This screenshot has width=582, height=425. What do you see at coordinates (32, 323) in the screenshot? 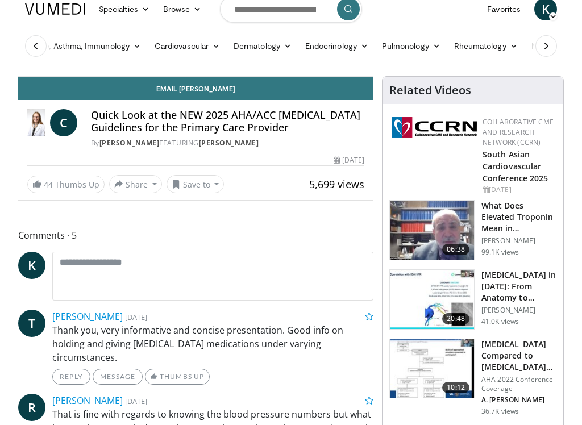
I see `span: T` at bounding box center [32, 323].